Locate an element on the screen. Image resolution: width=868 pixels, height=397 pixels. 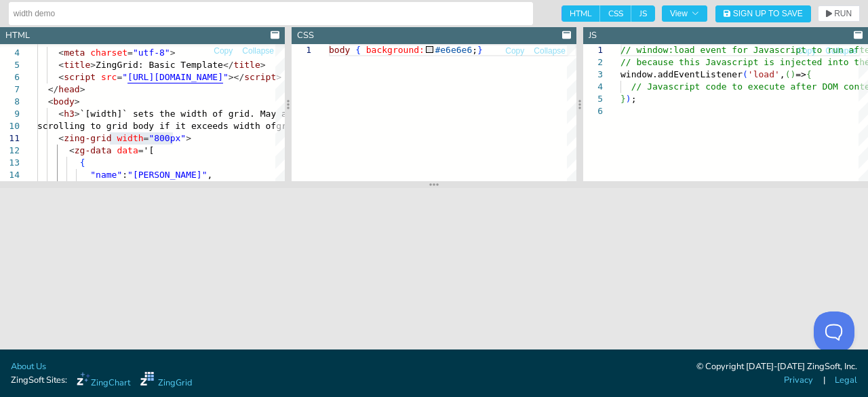
div: 4 is located at coordinates (593, 87).